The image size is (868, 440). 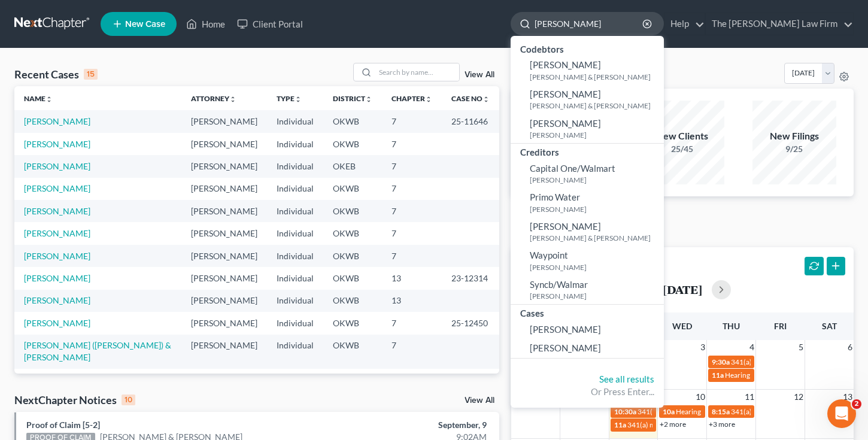 I want to click on span: 5, so click(x=801, y=348).